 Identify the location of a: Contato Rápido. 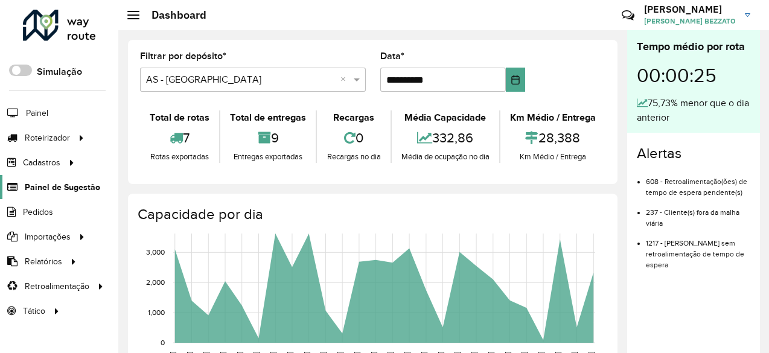
(628, 15).